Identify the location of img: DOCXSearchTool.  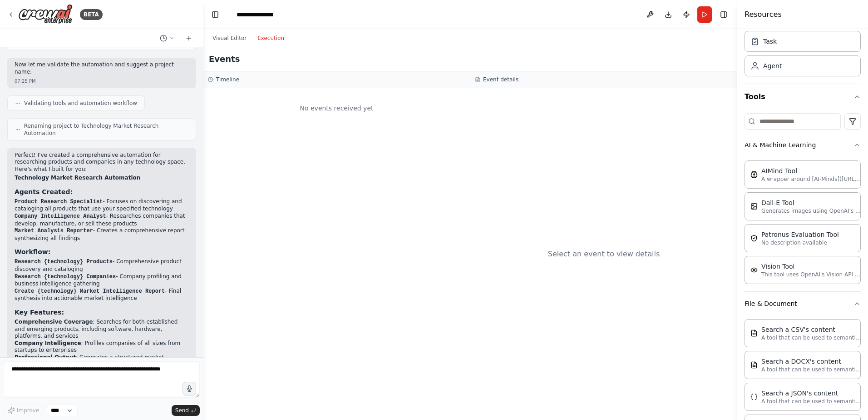
(754, 365).